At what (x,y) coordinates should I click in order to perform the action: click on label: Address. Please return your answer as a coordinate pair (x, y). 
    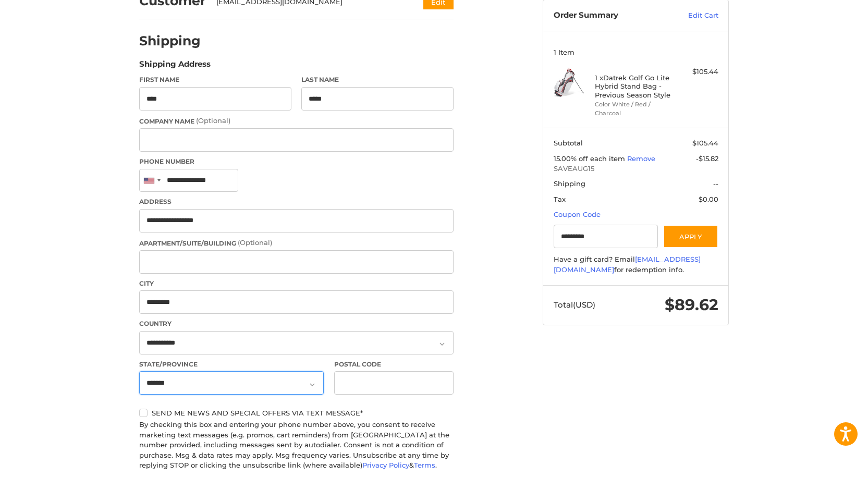
    Looking at the image, I should click on (296, 201).